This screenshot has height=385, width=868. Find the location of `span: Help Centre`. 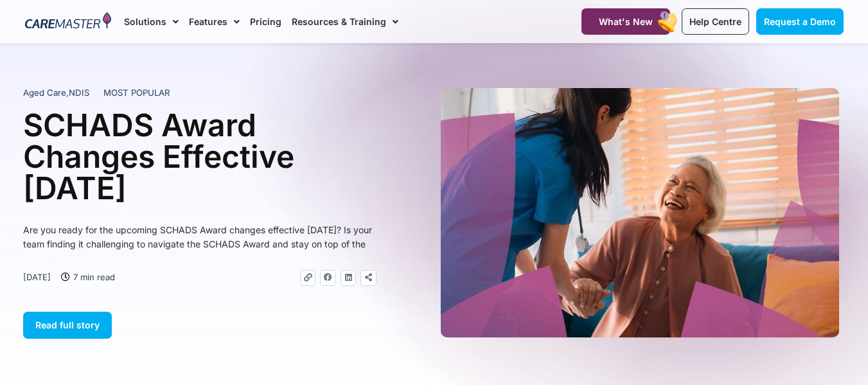

span: Help Centre is located at coordinates (715, 22).